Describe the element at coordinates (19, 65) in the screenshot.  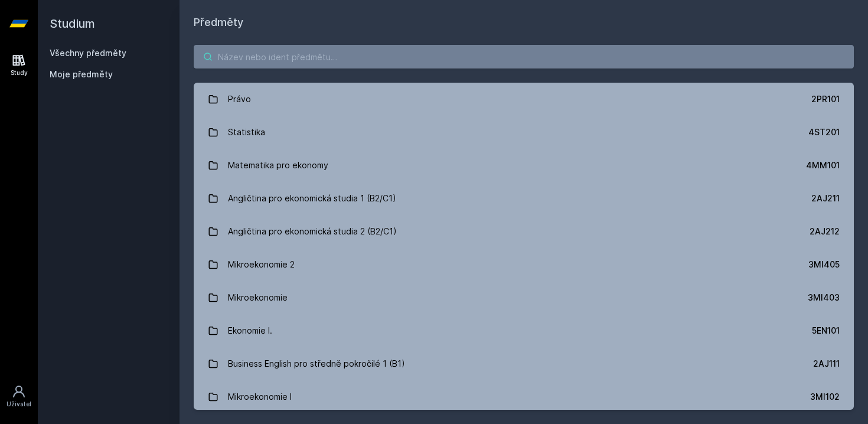
I see `a: Study` at that location.